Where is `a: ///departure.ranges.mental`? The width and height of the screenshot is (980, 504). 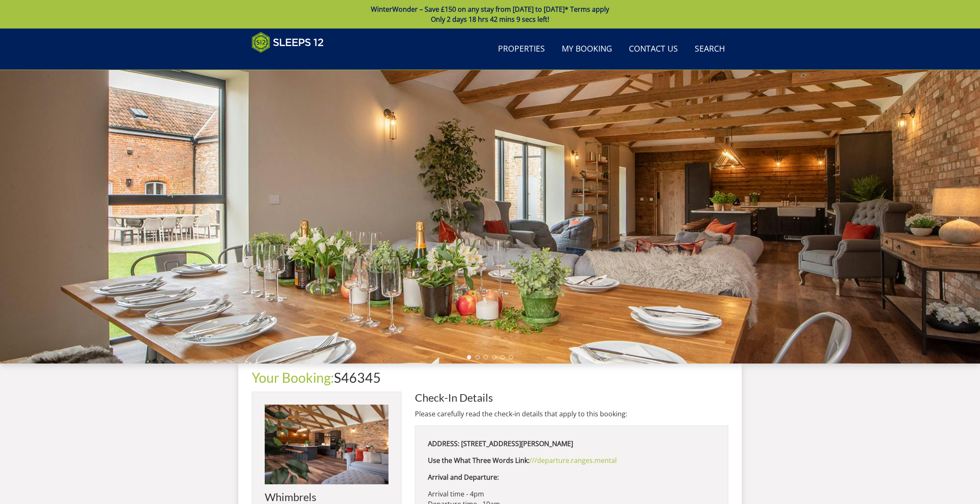 a: ///departure.ranges.mental is located at coordinates (573, 460).